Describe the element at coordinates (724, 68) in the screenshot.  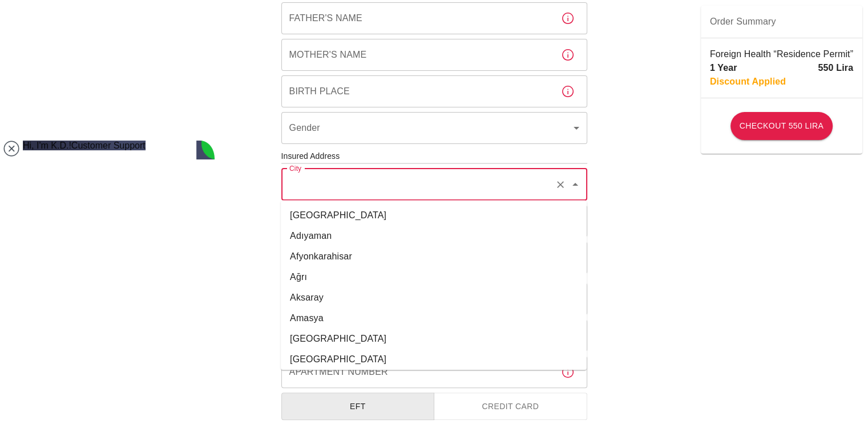
I see `p: 1 Year` at that location.